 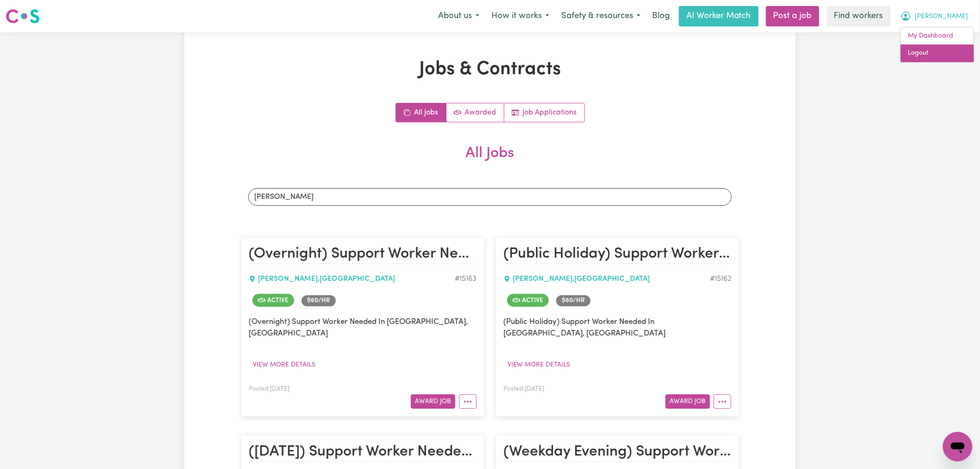 I want to click on img: Careseekers logo, so click(x=22, y=16).